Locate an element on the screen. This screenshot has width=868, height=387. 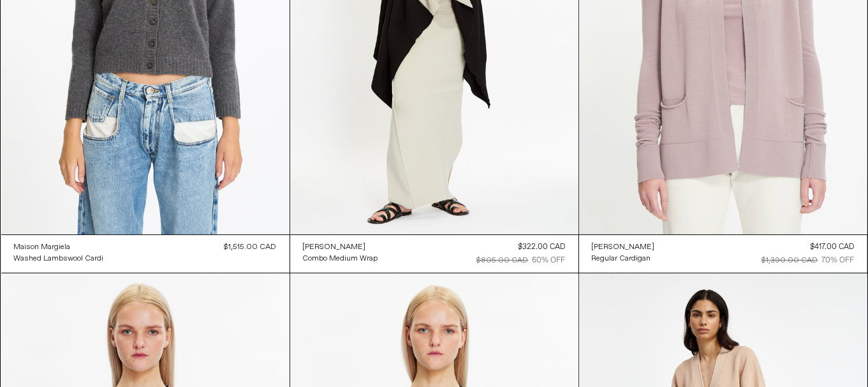
a: Combo Medium Wrap is located at coordinates (341, 259).